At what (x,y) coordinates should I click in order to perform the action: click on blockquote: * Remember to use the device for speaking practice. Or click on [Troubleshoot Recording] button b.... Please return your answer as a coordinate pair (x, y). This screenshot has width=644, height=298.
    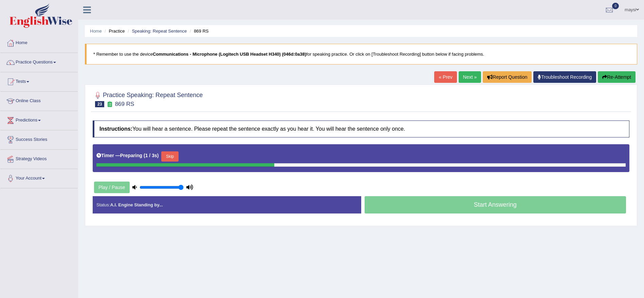
    Looking at the image, I should click on (361, 54).